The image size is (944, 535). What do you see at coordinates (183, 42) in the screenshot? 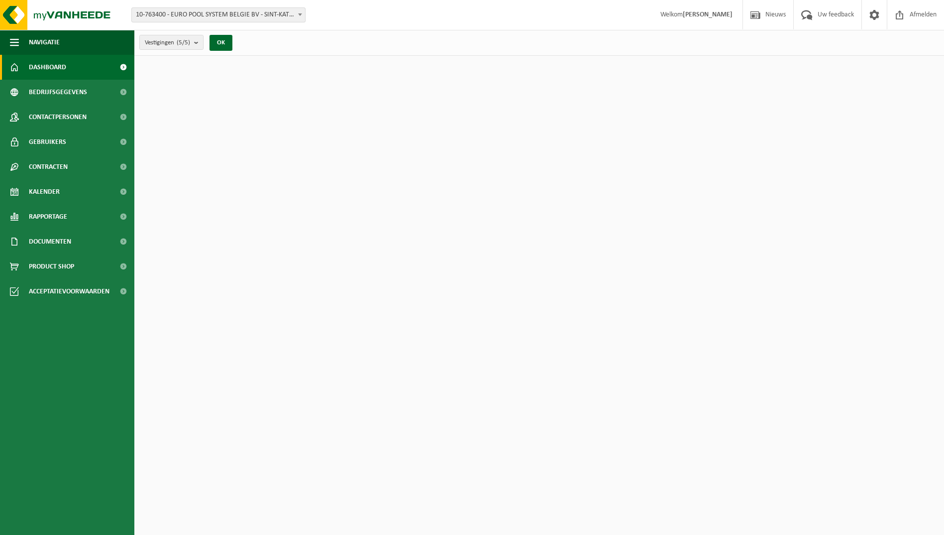
I see `count: (5/5)` at bounding box center [183, 42].